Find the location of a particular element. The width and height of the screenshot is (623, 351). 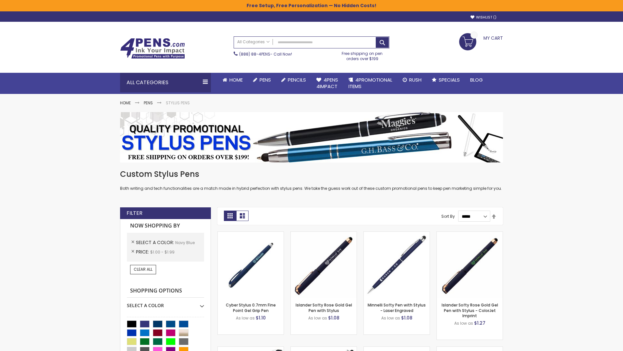

span: 4Pens 4impact is located at coordinates (327, 83).